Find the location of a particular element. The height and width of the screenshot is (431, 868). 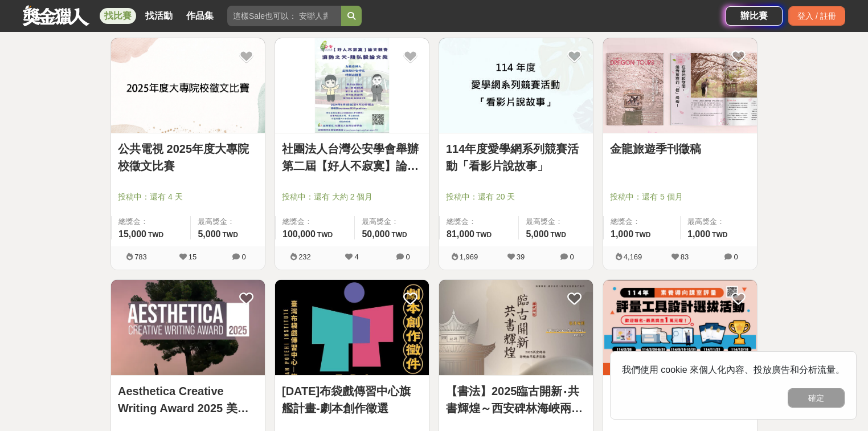

a: Aesthetica Creative Writing Award 2025 美學創意寫作獎 is located at coordinates (188, 400).